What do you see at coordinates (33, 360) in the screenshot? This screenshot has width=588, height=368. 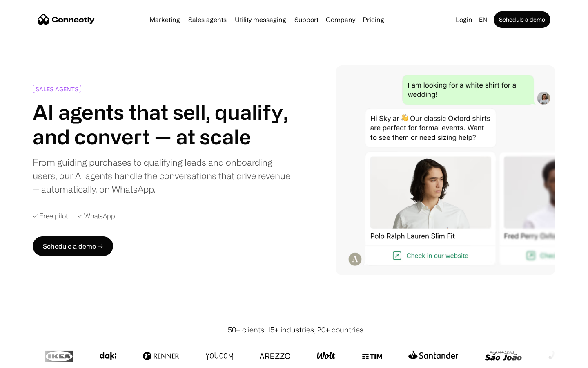 I see `ul: Language list` at bounding box center [33, 360].